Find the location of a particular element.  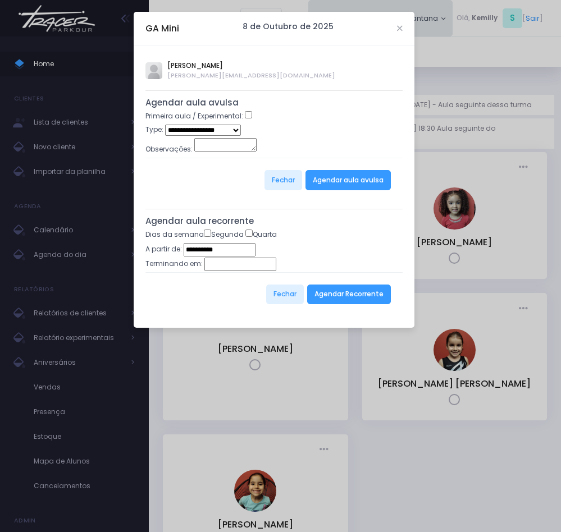

h5: GA Mini is located at coordinates (162, 28).